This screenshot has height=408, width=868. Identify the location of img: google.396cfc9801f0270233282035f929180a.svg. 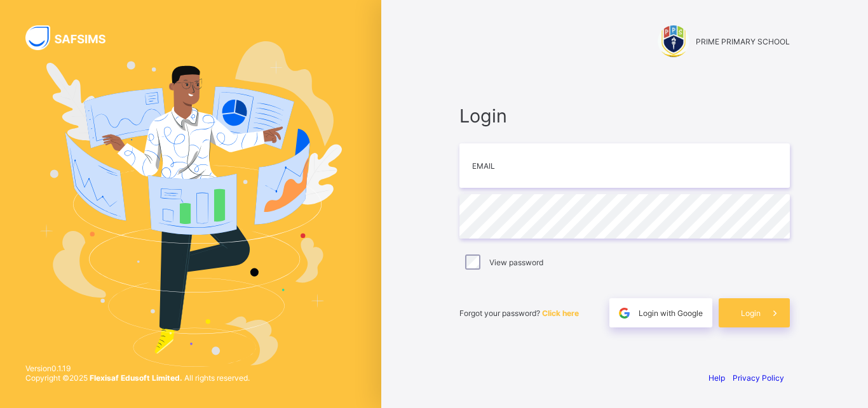
(624, 313).